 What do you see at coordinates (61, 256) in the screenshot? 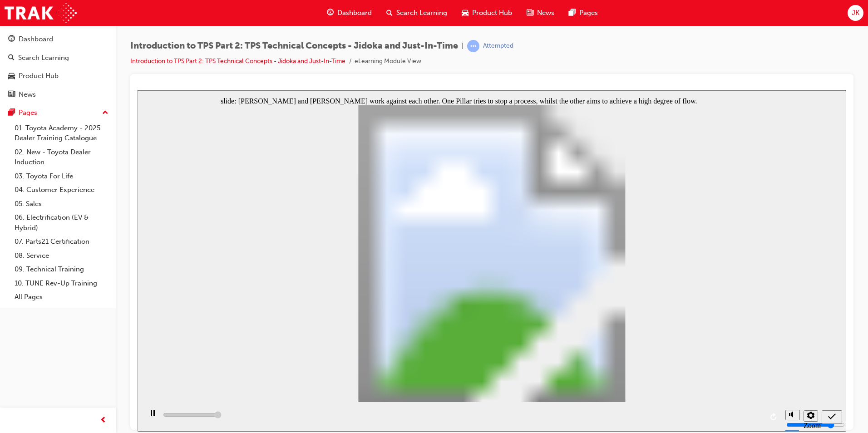
I see `a: 08. Service` at bounding box center [61, 256].